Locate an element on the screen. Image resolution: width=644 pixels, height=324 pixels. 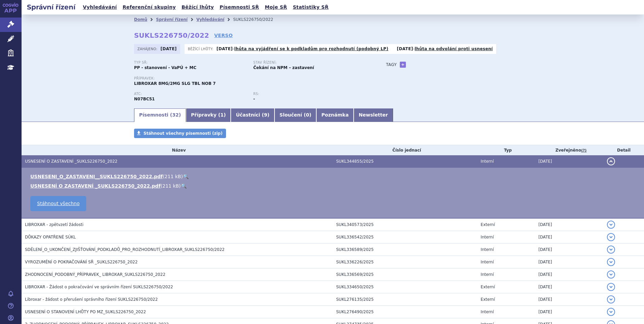
td: SUKL336589/2025 is located at coordinates (405, 249).